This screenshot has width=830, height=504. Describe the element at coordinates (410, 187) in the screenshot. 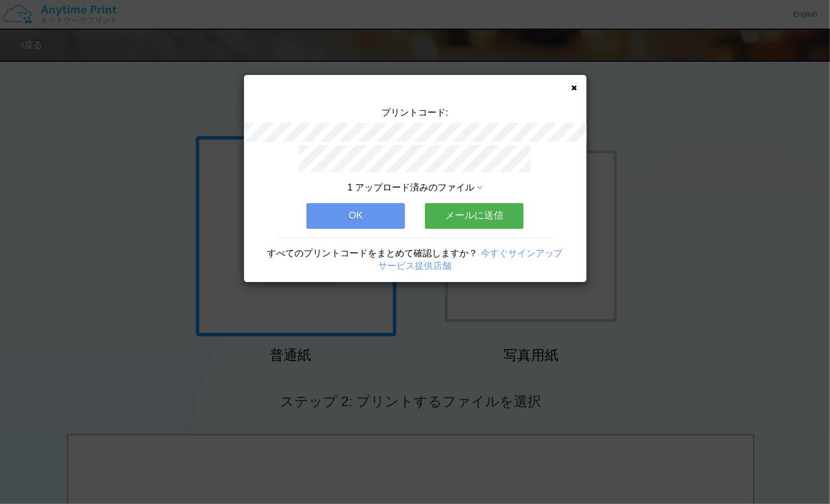

I see `span: 1 アップロード済みのファイル` at that location.